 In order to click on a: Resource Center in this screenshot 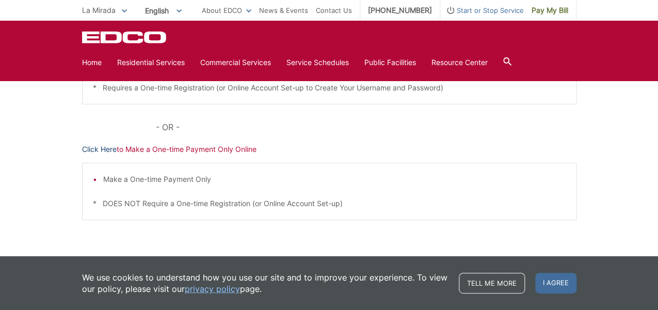, I will do `click(459, 62)`.